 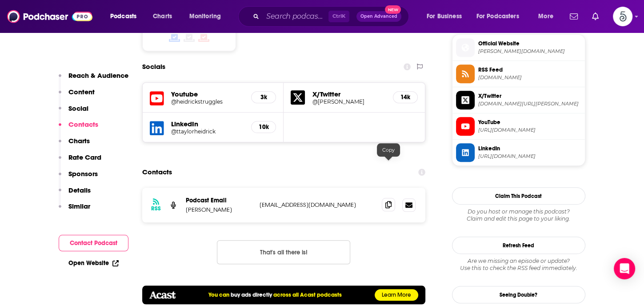 What do you see at coordinates (80, 161) in the screenshot?
I see `button: Rate Card` at bounding box center [80, 161].